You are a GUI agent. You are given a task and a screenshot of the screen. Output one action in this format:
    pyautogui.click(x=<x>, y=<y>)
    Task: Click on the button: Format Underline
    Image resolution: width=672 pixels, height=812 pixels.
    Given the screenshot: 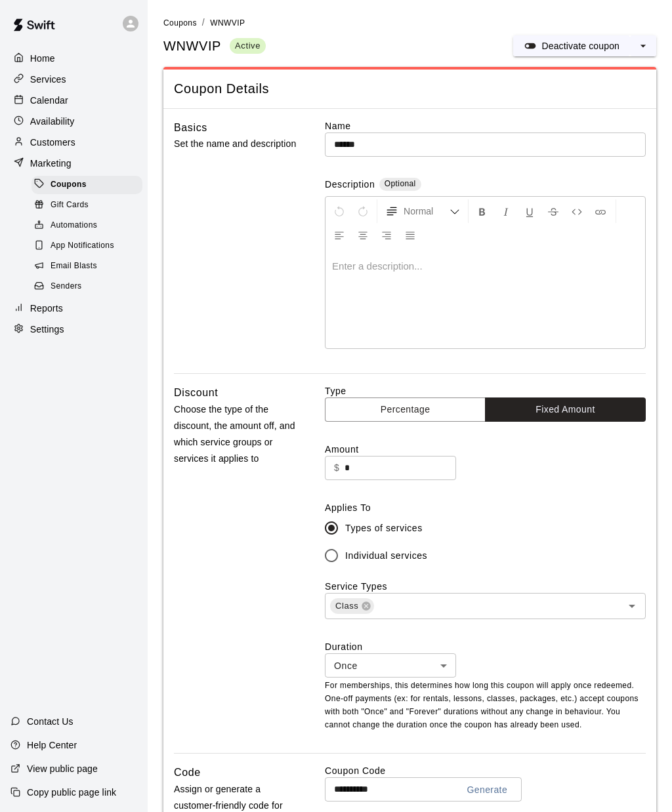 What is the action you would take?
    pyautogui.click(x=529, y=211)
    